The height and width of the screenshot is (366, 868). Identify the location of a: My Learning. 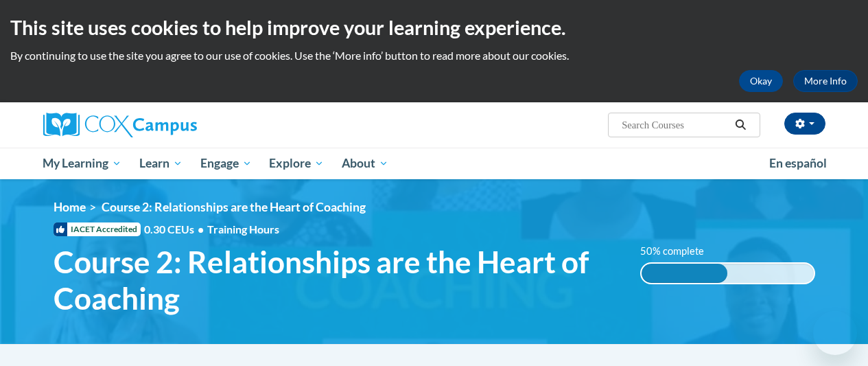
(82, 163).